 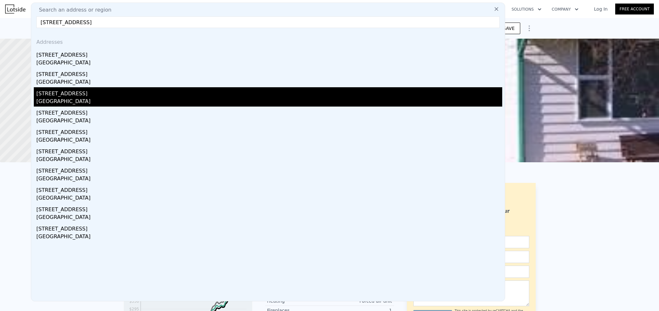 What do you see at coordinates (600, 9) in the screenshot?
I see `a: Log In` at bounding box center [600, 9].